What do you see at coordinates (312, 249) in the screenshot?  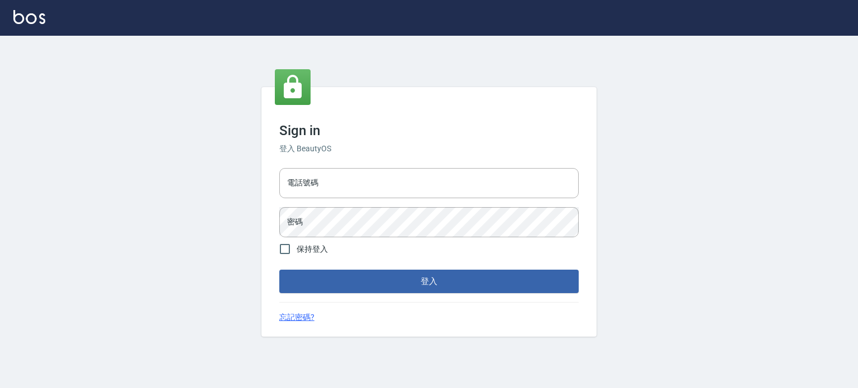 I see `span: 保持登入` at bounding box center [312, 249].